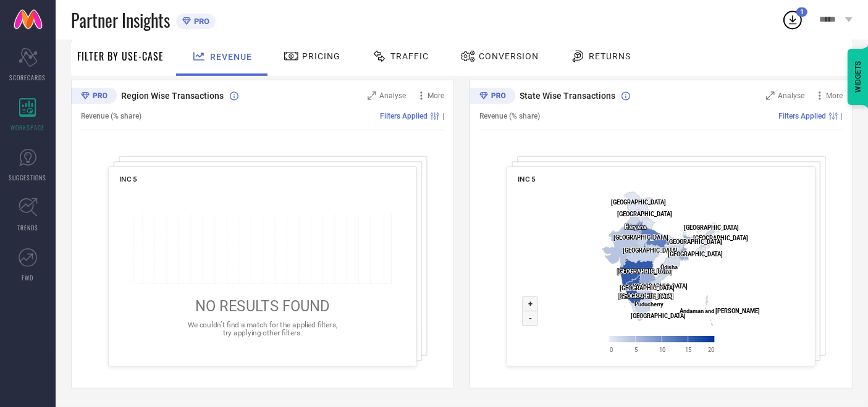 The image size is (868, 407). What do you see at coordinates (120, 20) in the screenshot?
I see `span: Partner Insights` at bounding box center [120, 20].